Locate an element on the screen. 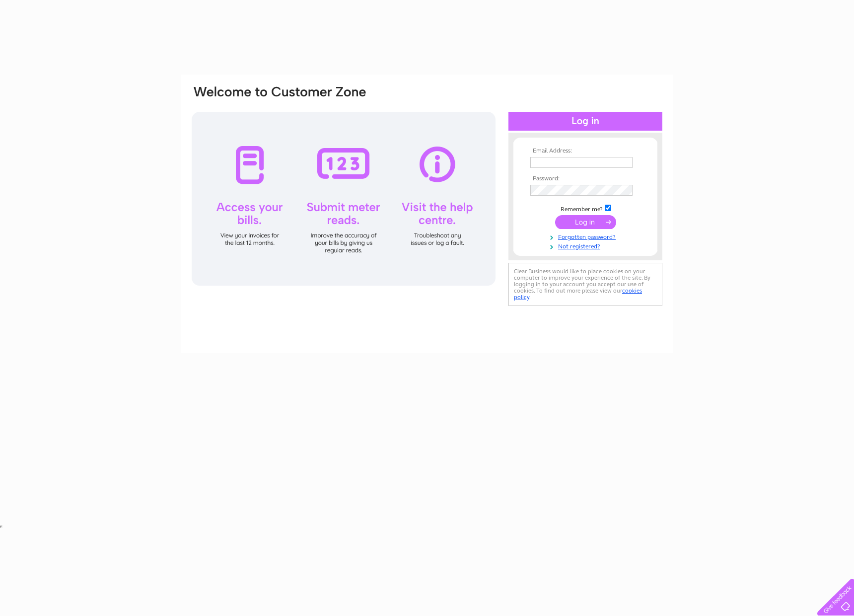 The width and height of the screenshot is (854, 616). th: Password: is located at coordinates (585, 179).